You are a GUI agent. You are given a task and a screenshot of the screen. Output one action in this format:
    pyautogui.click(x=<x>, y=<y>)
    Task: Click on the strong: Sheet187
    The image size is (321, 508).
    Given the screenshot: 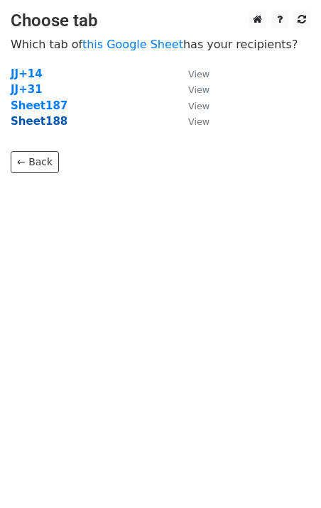 What is the action you would take?
    pyautogui.click(x=39, y=106)
    